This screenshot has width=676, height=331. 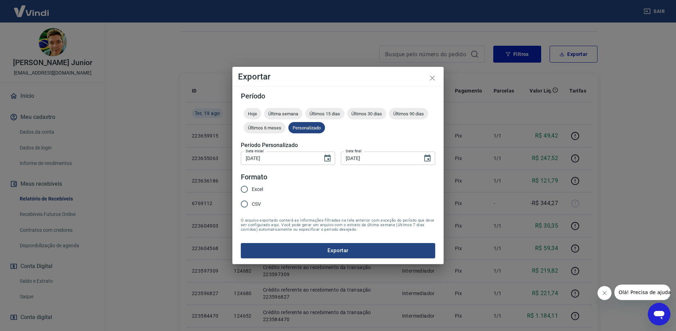 I want to click on div: Últimos 30 dias, so click(x=367, y=114).